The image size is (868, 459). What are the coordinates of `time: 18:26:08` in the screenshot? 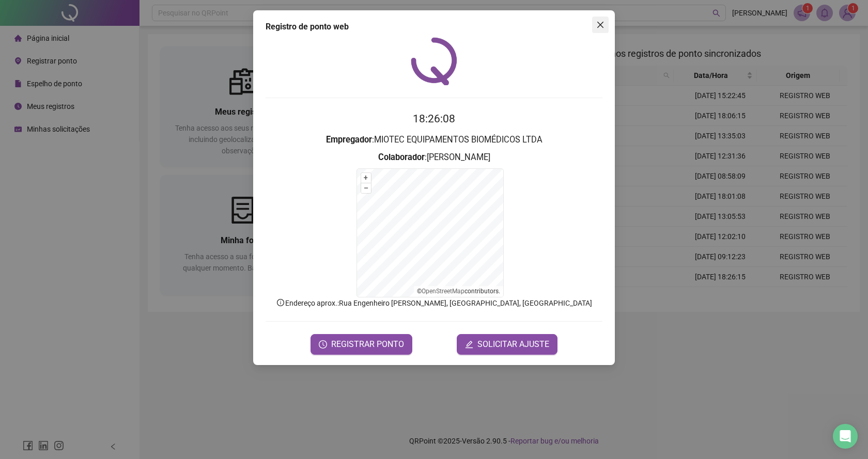 It's located at (434, 119).